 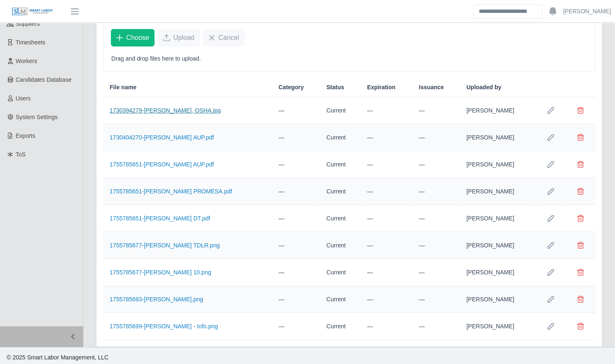 What do you see at coordinates (229, 38) in the screenshot?
I see `span: Cancel` at bounding box center [229, 38].